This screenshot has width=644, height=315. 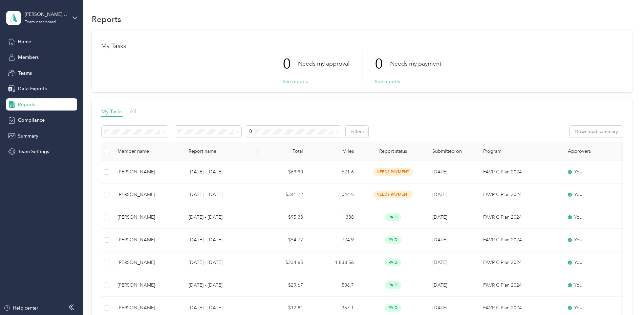 What do you see at coordinates (393, 151) in the screenshot?
I see `span: Report status` at bounding box center [393, 151].